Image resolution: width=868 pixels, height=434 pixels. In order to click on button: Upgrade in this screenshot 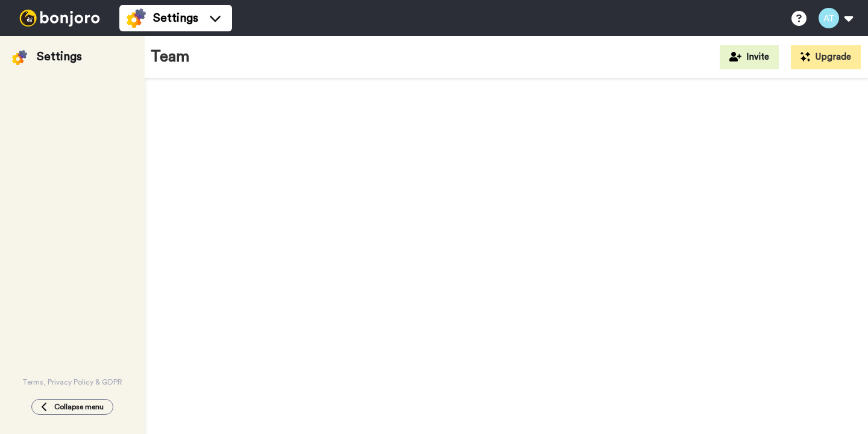, I will do `click(826, 57)`.